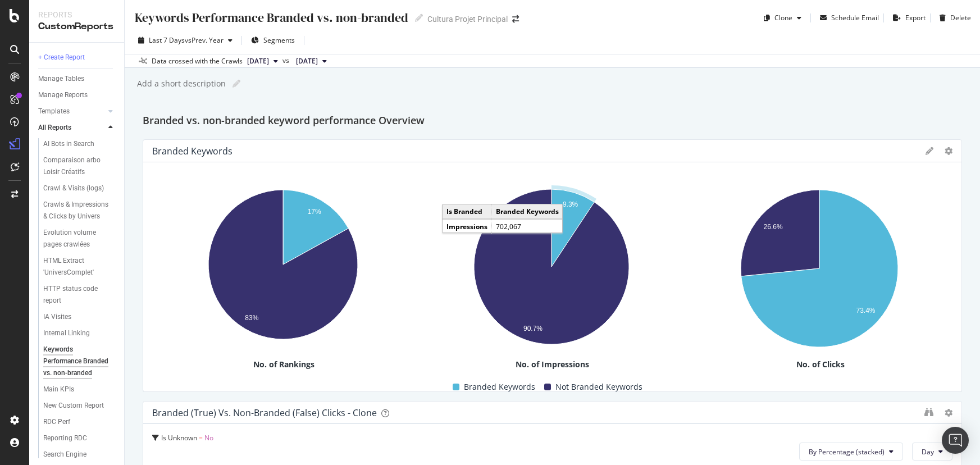 This screenshot has height=465, width=980. I want to click on text: 26.6%, so click(774, 227).